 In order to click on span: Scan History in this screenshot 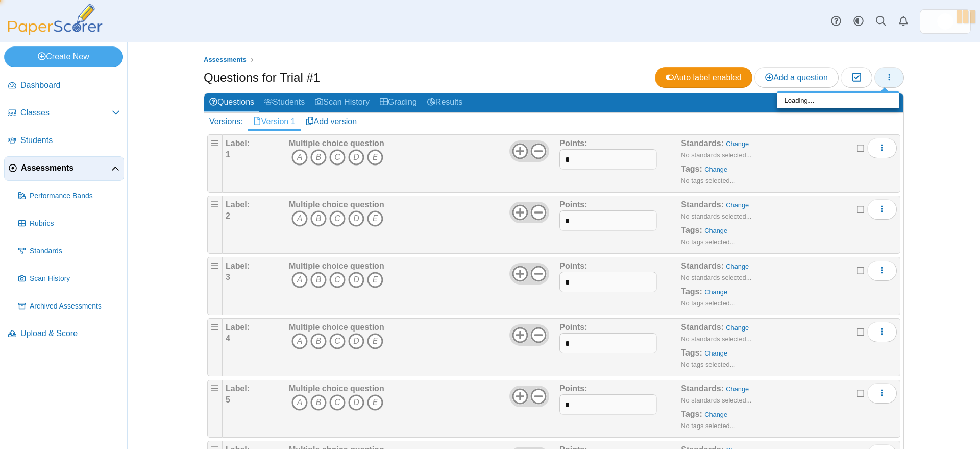, I will do `click(74, 279)`.